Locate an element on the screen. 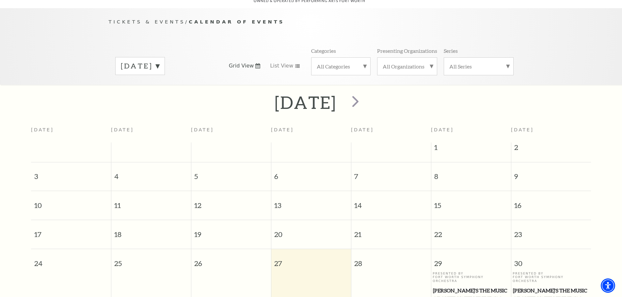 This screenshot has width=622, height=297. span: 16 is located at coordinates (551, 202).